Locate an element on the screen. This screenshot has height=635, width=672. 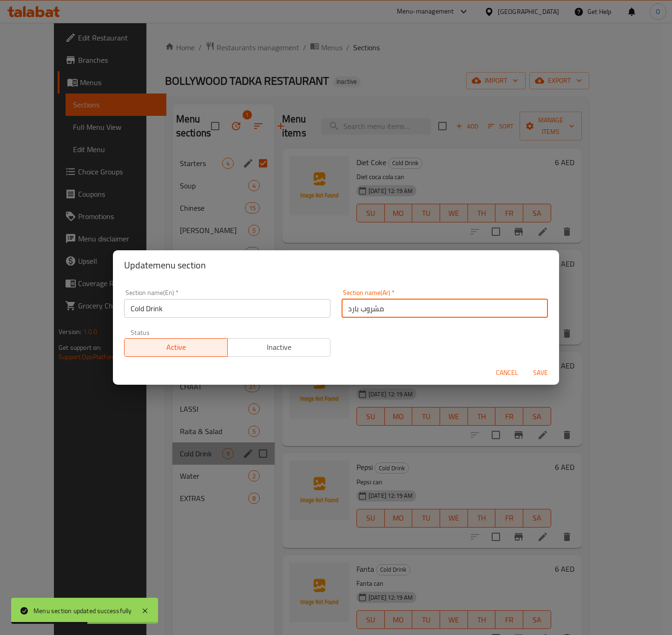
span: Cancel is located at coordinates (507, 373).